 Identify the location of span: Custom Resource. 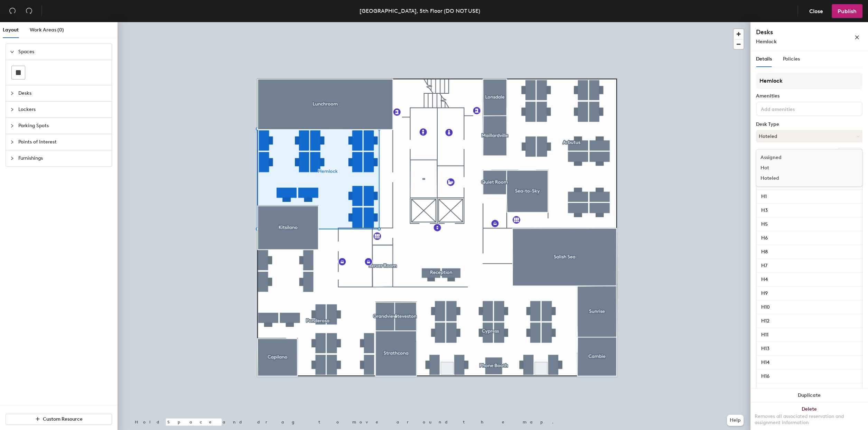
(63, 418).